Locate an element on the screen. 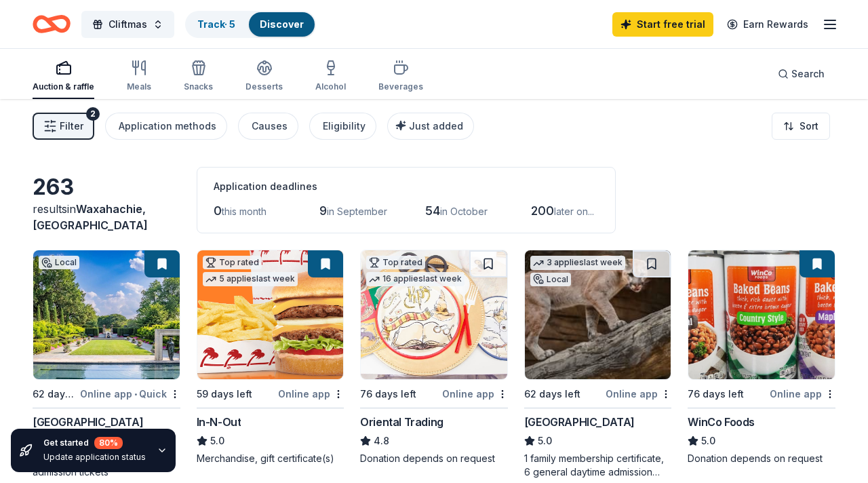  div: 1 family membership certificate, 6 general daytime admission ticket(s) is located at coordinates (598, 465).